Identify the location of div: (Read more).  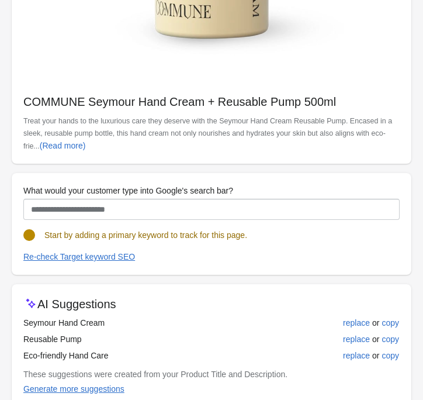
(63, 145).